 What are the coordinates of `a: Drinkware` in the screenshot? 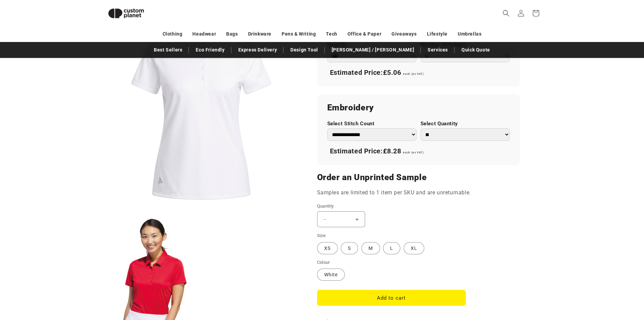 It's located at (259, 34).